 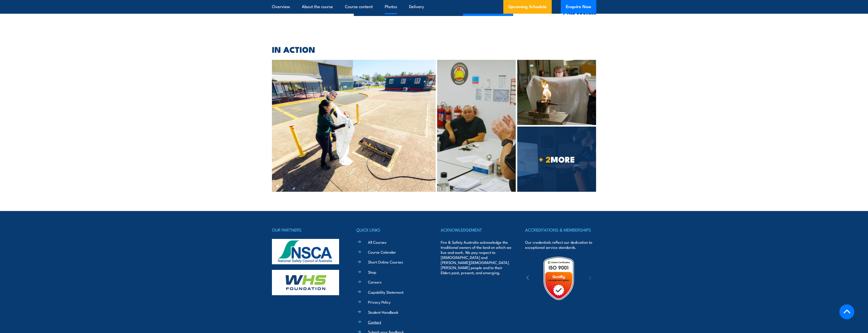 I want to click on h4: ACKNOWLEDGEMENT, so click(x=476, y=230).